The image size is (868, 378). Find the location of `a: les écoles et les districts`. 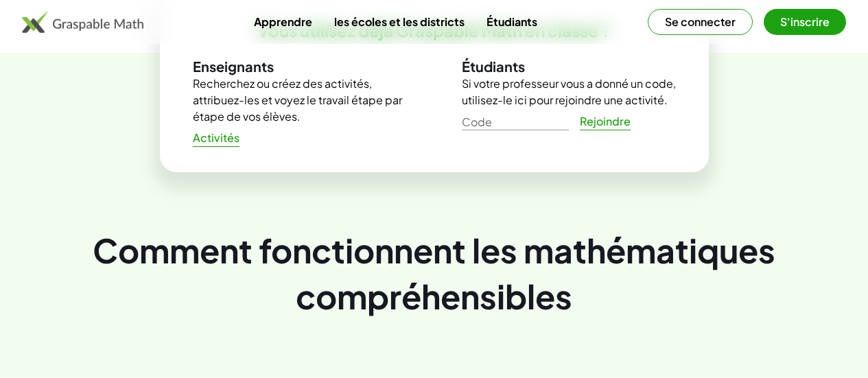

a: les écoles et les districts is located at coordinates (399, 21).